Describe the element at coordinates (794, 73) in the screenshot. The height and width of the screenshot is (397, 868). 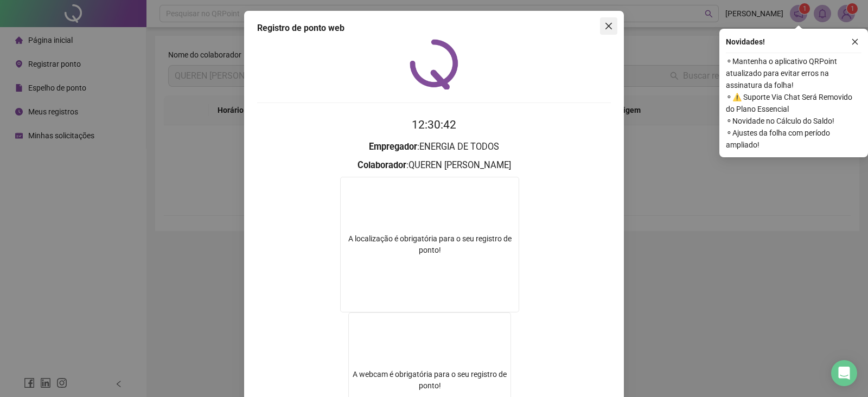
I see `span: ⚬ Mantenha o aplicativo QRPoint atualizado para evitar erros na assinatura da folha!` at that location.